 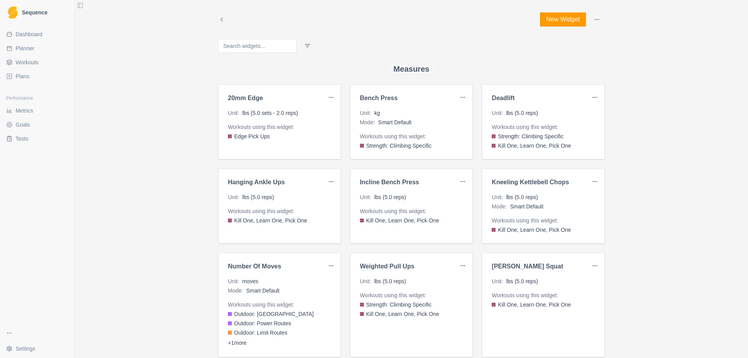 What do you see at coordinates (24, 111) in the screenshot?
I see `span: Metrics` at bounding box center [24, 111].